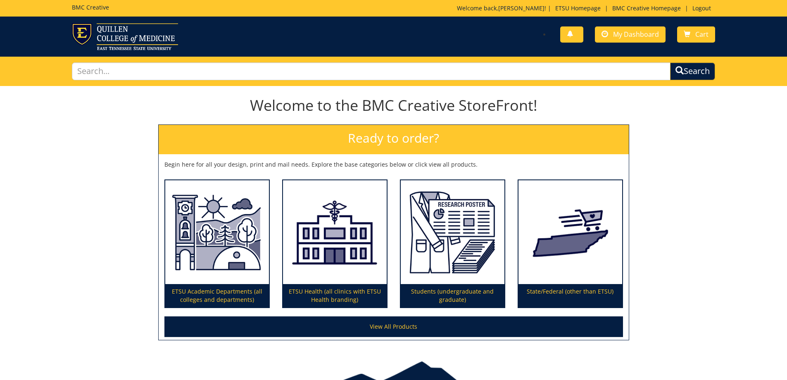 The width and height of the screenshot is (787, 380). Describe the element at coordinates (453, 232) in the screenshot. I see `img: Students (undergraduate and graduate)` at that location.